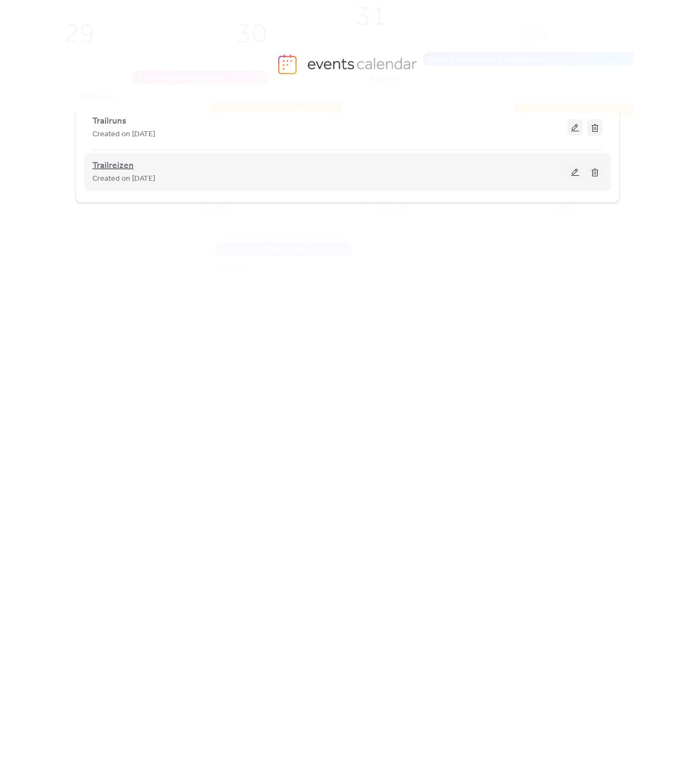 The image size is (695, 784). Describe the element at coordinates (109, 121) in the screenshot. I see `a: Trailruns` at that location.